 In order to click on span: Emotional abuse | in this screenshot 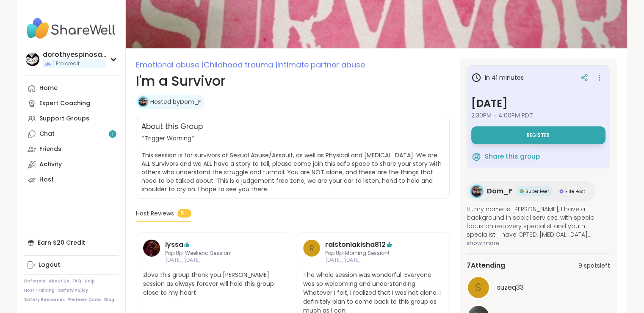, I will do `click(170, 64)`.